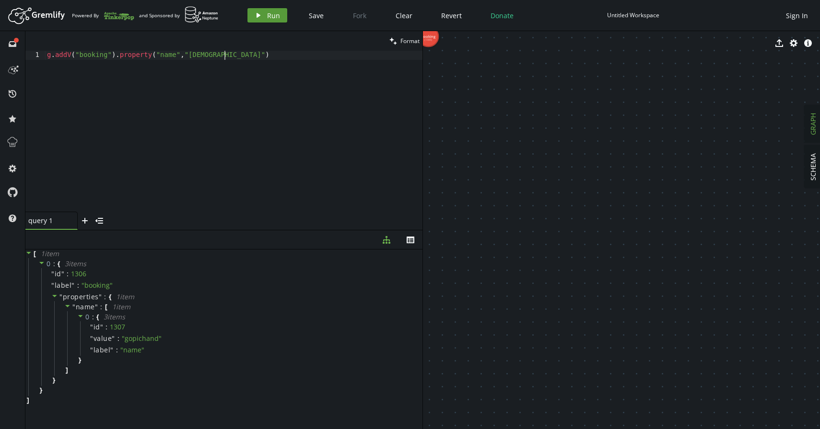  What do you see at coordinates (797, 15) in the screenshot?
I see `button: Sign In` at bounding box center [797, 15].